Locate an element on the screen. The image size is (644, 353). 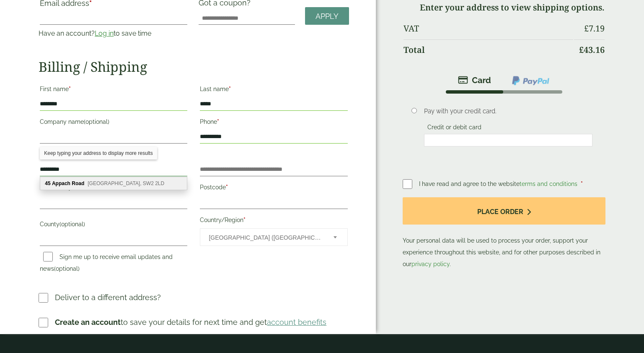
bdi: 43.16 is located at coordinates (592, 50).